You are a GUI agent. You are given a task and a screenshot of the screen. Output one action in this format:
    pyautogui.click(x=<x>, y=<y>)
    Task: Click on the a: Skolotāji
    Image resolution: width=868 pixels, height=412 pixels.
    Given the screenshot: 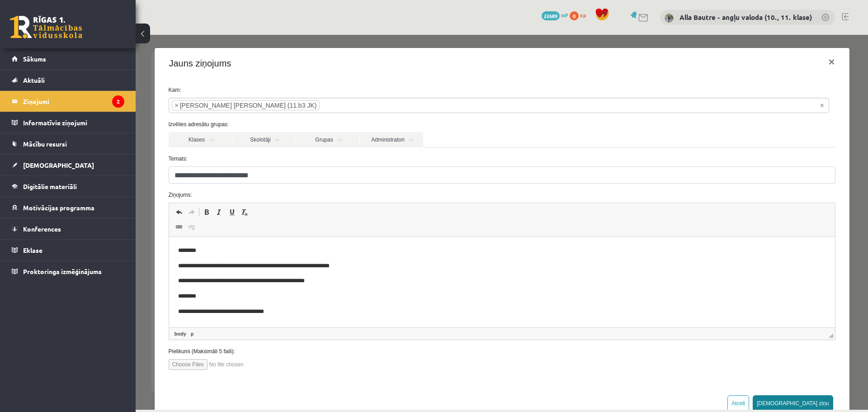 What is the action you would take?
    pyautogui.click(x=128, y=105)
    